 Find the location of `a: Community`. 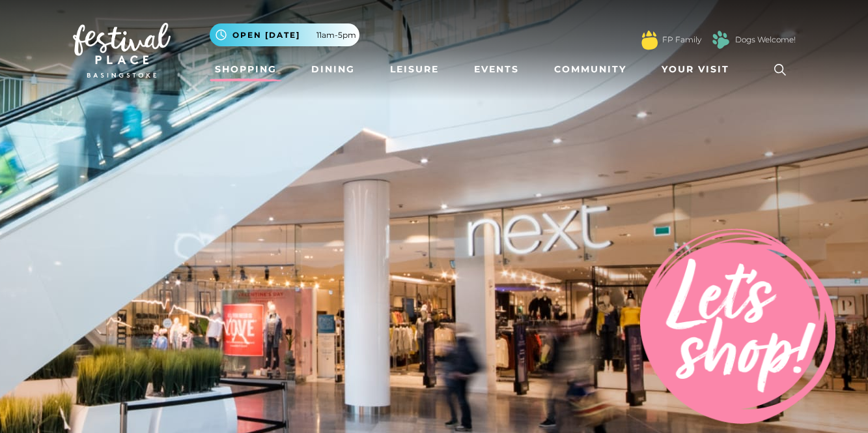

a: Community is located at coordinates (590, 69).